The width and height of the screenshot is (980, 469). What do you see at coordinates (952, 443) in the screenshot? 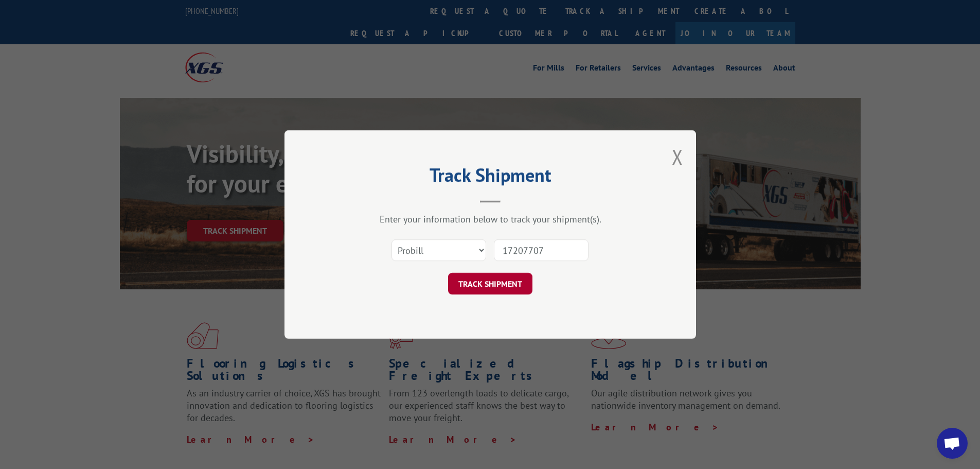
I see `div: Open chat` at bounding box center [952, 443].